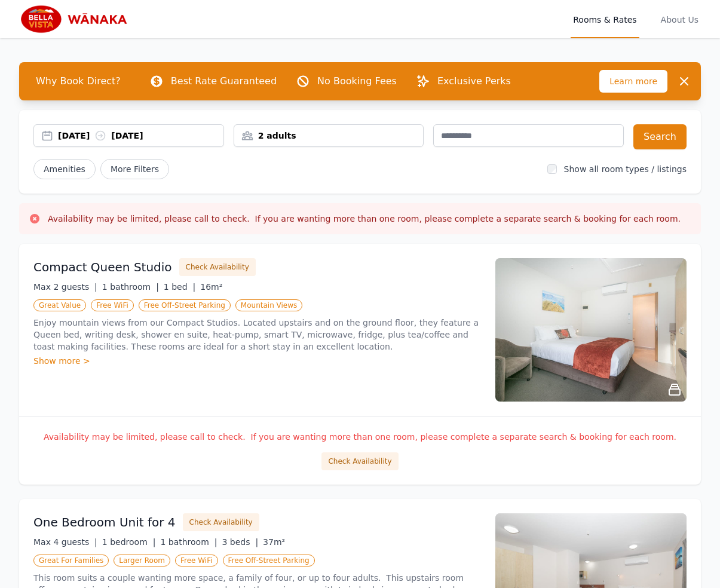  What do you see at coordinates (257, 361) in the screenshot?
I see `div: Show more >` at bounding box center [257, 361].